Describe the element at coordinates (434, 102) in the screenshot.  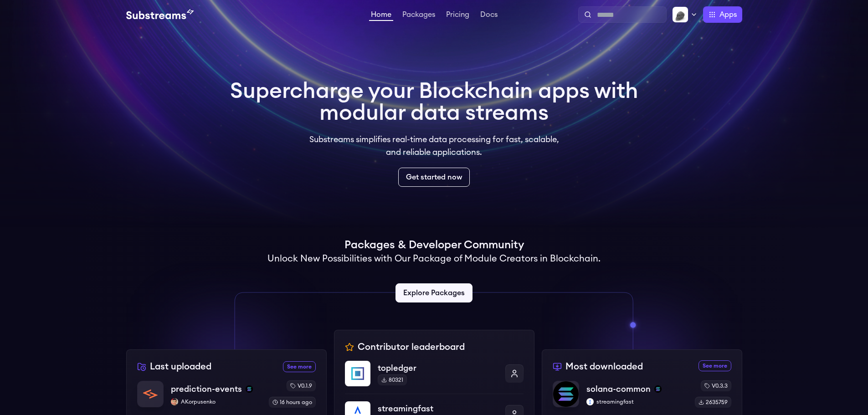
I see `h1: Supercharge your Blockchain apps with modular data streams` at that location.